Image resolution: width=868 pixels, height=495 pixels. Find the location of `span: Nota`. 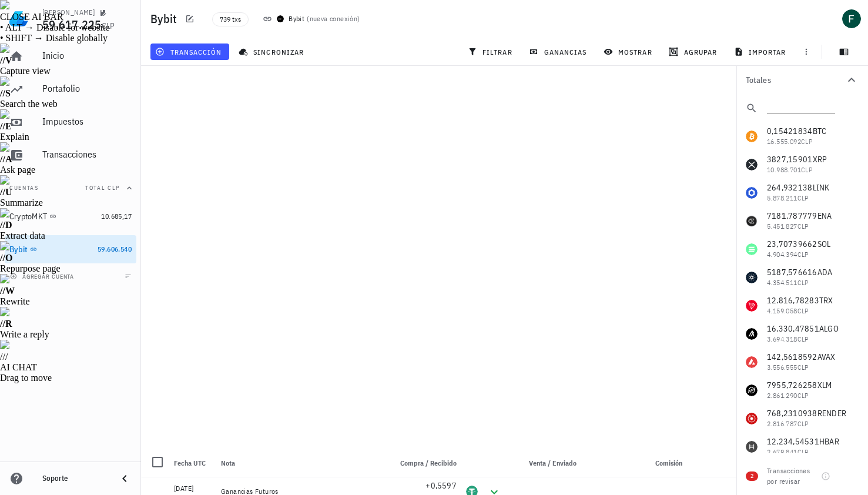

span: Nota is located at coordinates (228, 463).